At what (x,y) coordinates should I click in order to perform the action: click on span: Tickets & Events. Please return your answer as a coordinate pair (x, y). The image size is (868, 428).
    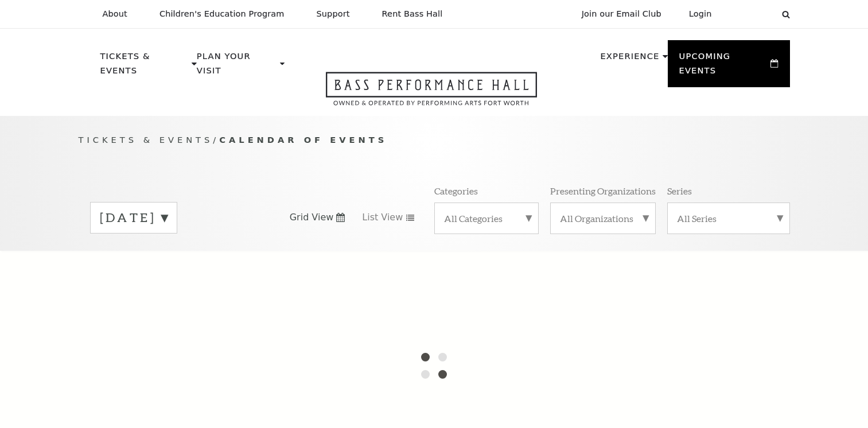
    Looking at the image, I should click on (146, 139).